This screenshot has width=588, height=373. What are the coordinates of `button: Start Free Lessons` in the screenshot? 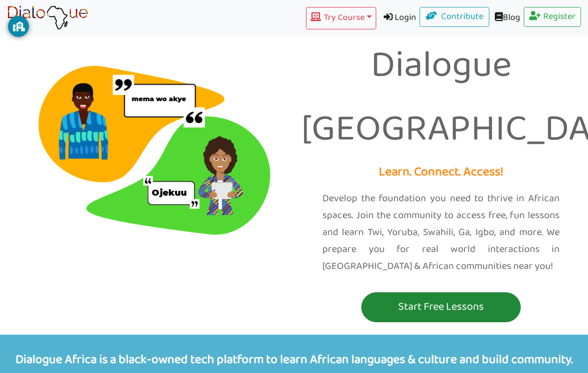 It's located at (441, 307).